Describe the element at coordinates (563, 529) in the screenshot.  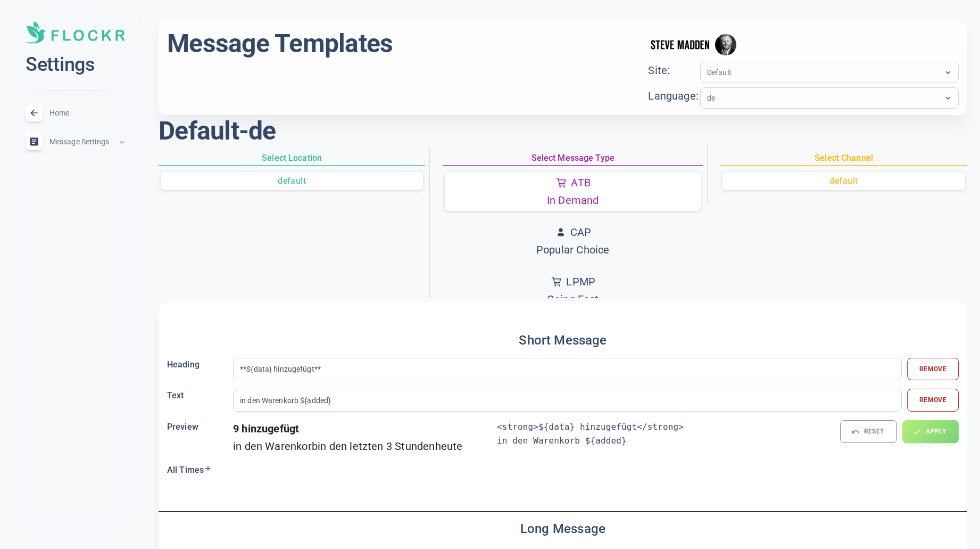
I see `h4: Long Message` at that location.